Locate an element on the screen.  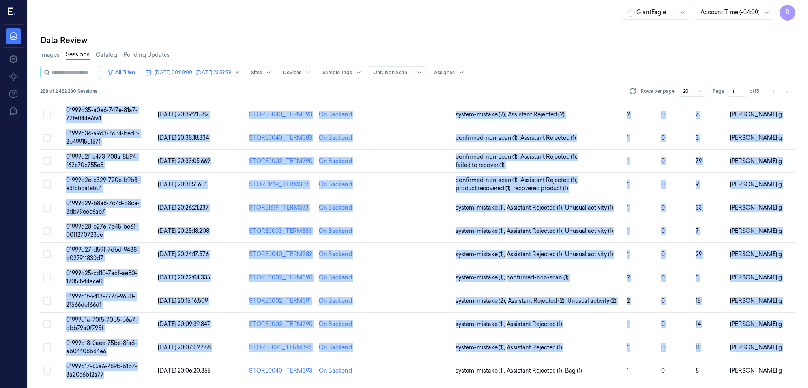
span: recovered product (1) is located at coordinates (541, 188).